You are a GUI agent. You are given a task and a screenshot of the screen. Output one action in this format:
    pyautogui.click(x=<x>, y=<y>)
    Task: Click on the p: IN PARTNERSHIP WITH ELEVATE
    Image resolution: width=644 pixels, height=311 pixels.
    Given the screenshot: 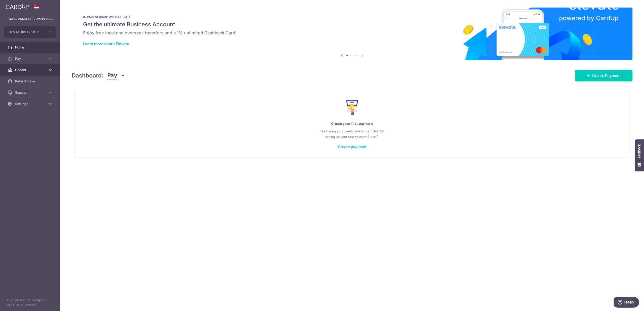 What is the action you would take?
    pyautogui.click(x=352, y=17)
    